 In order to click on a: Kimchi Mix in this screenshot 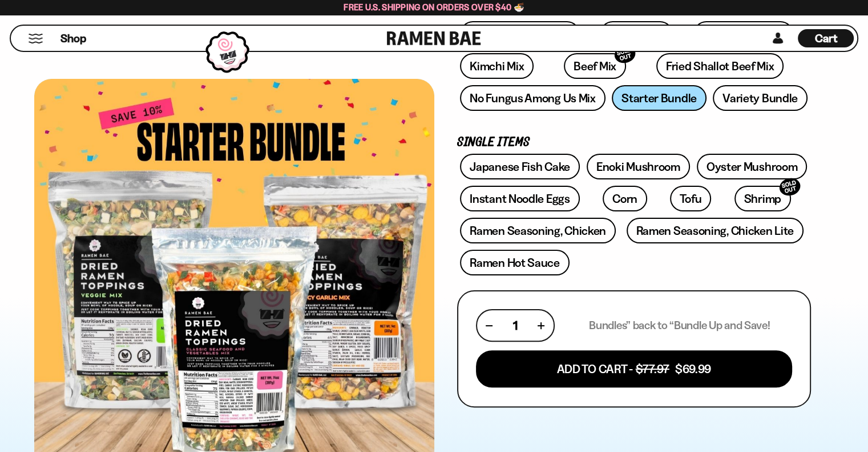, I will do `click(497, 65)`.